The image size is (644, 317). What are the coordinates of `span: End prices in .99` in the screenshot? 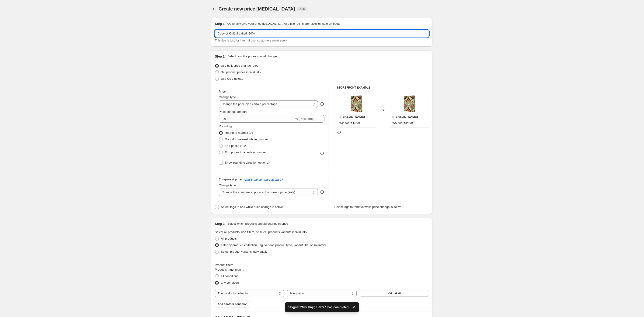 It's located at (236, 146).